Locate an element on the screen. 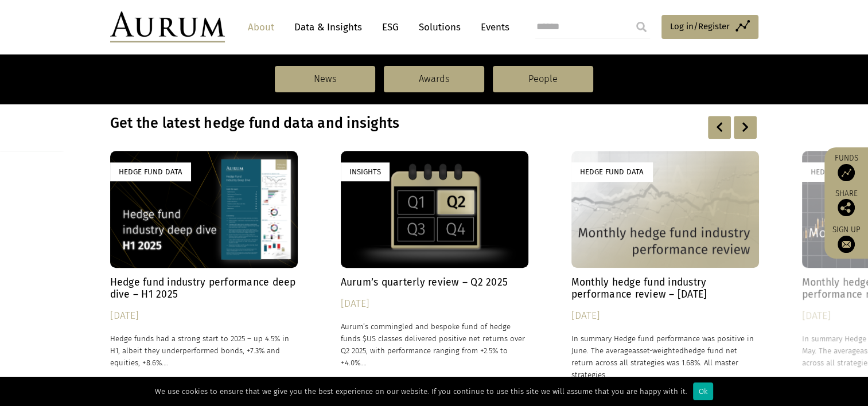 The width and height of the screenshot is (868, 406). span: Log in/Register is located at coordinates (699, 26).